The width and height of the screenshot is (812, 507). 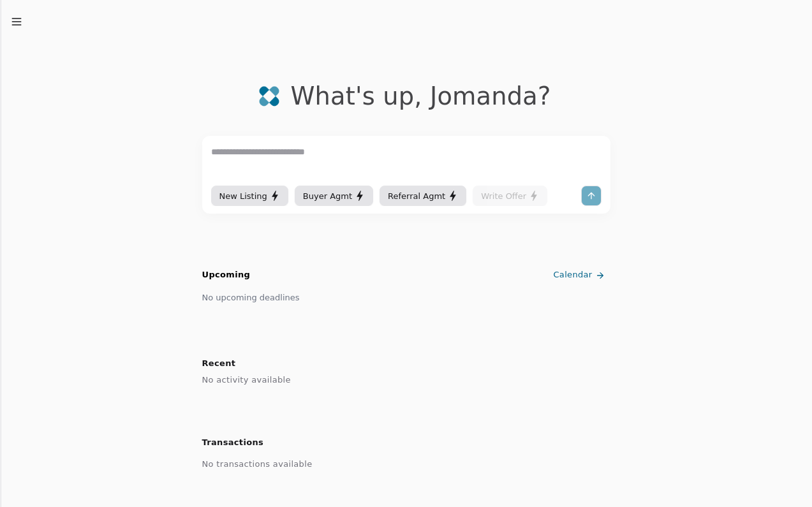 I want to click on h2: Upcoming, so click(x=227, y=275).